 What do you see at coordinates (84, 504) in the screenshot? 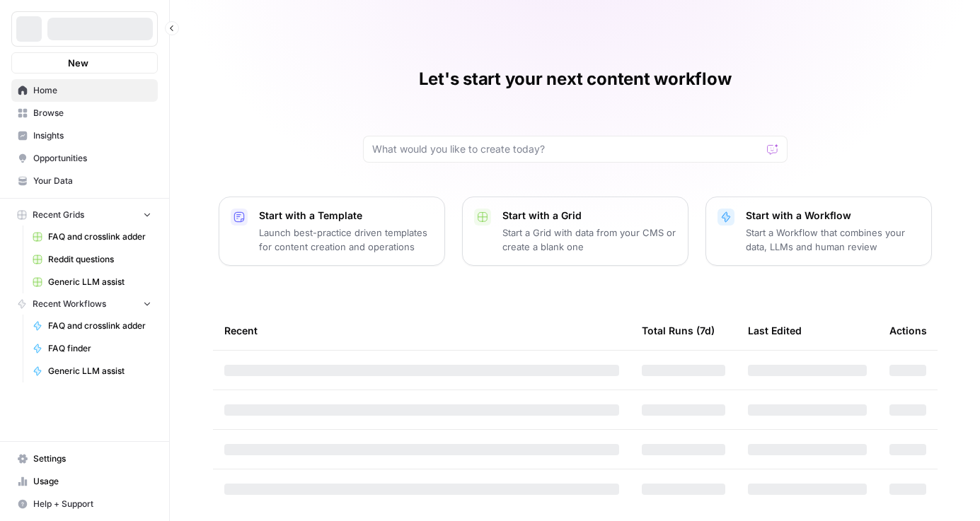
I see `button: Help + Support` at bounding box center [84, 504].